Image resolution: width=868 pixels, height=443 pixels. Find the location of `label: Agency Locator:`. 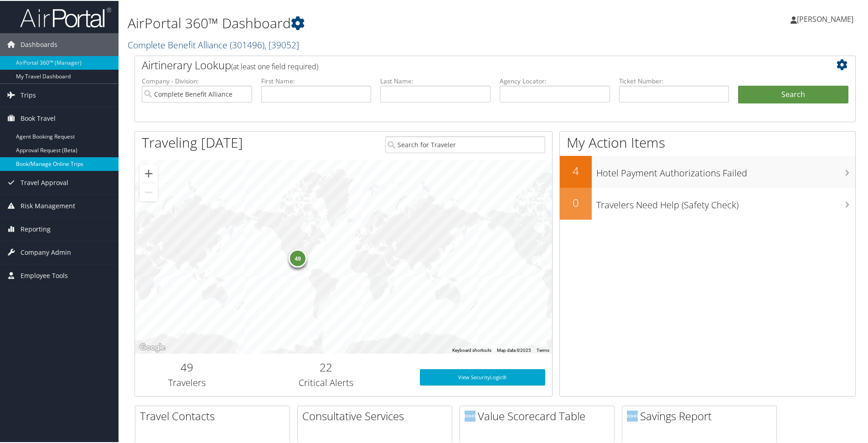

label: Agency Locator: is located at coordinates (555, 80).